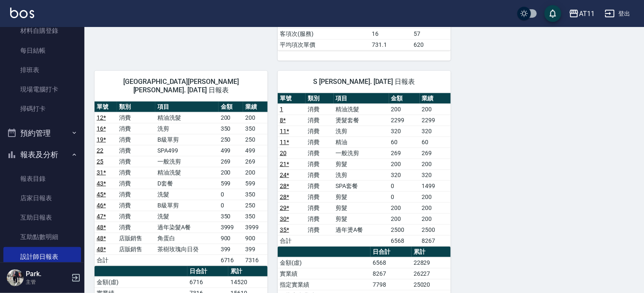 The image size is (644, 293). What do you see at coordinates (42, 109) in the screenshot?
I see `a: 掃碼打卡` at bounding box center [42, 109].